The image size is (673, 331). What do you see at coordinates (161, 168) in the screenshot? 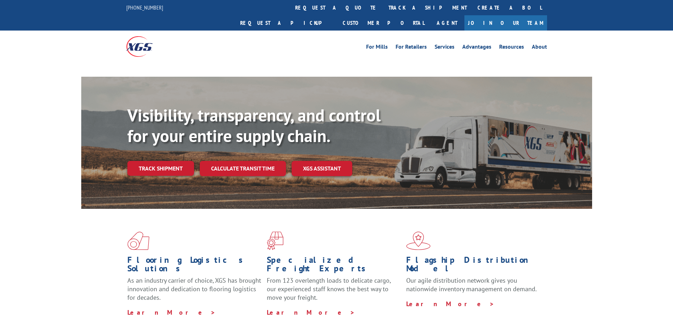
I see `a: Track shipment` at bounding box center [161, 168].